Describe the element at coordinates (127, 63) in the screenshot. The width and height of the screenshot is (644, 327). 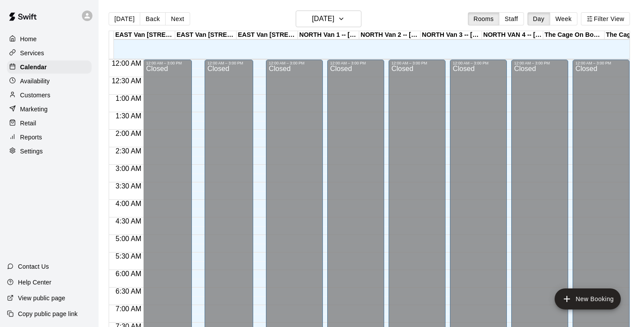
I see `span: 12:00 AM` at that location.